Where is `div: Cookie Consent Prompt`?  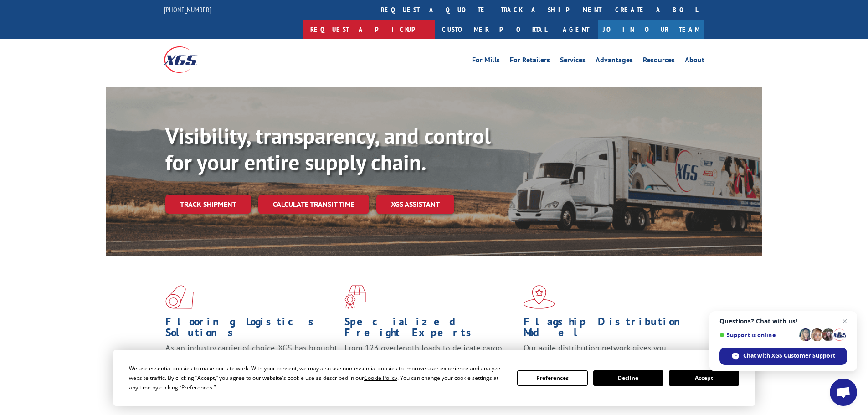
div: Cookie Consent Prompt is located at coordinates (434, 378).